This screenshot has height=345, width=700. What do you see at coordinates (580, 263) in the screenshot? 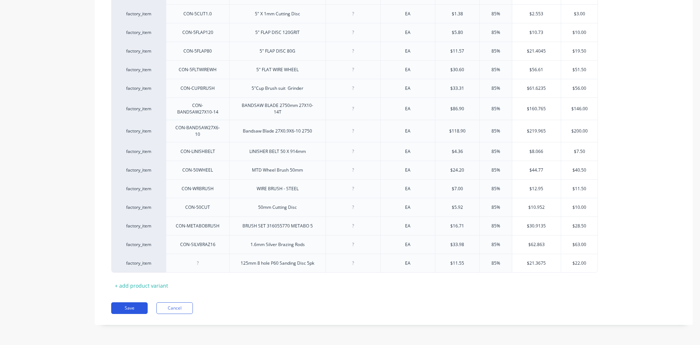
I see `div: $22.00` at bounding box center [580, 263].